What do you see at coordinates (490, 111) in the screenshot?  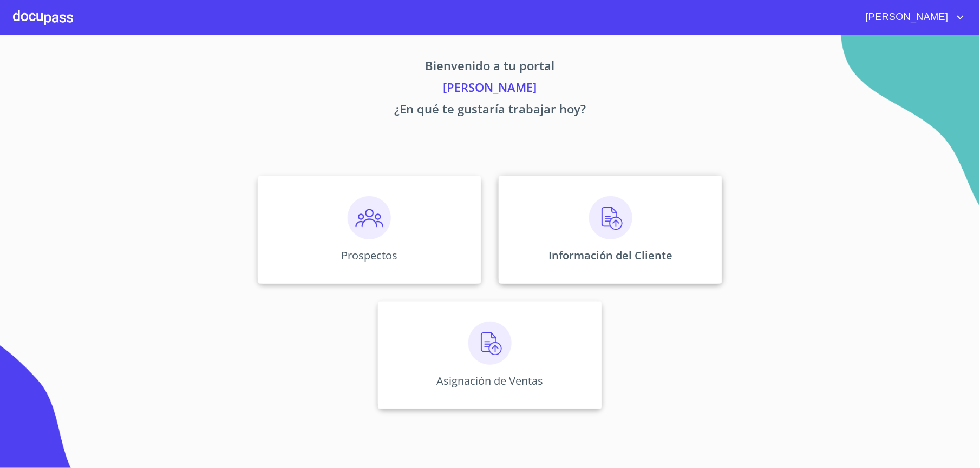 I see `p: ¿En qué te gustaría trabajar hoy?` at bounding box center [490, 111].